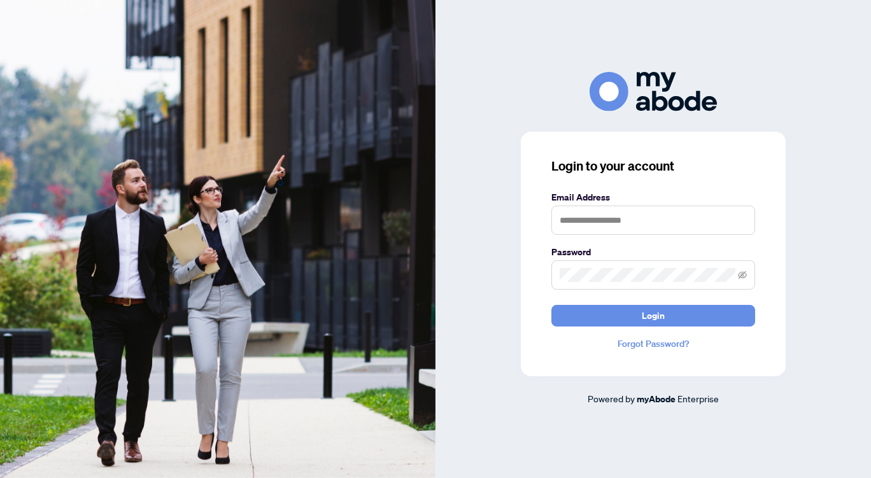 This screenshot has width=871, height=478. What do you see at coordinates (698, 399) in the screenshot?
I see `span: Enterprise` at bounding box center [698, 399].